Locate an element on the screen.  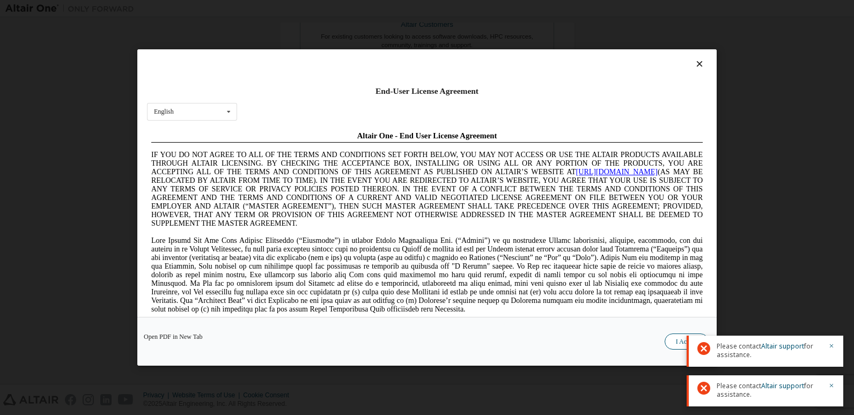
div: End-User License Agreement is located at coordinates (427, 91).